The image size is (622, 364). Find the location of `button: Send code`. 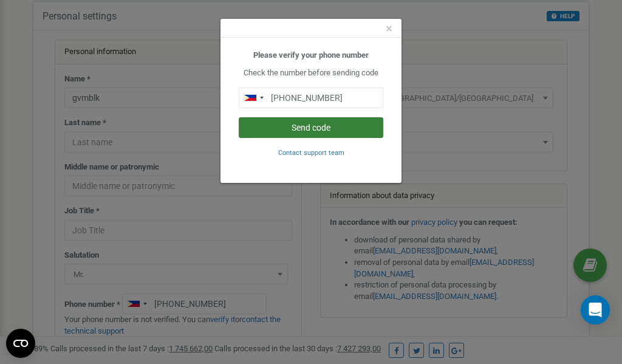

button: Send code is located at coordinates (311, 128).